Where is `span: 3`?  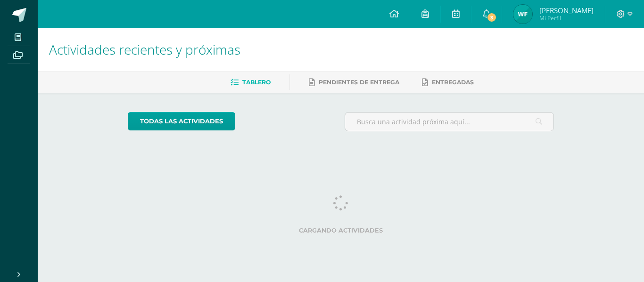
span: 3 is located at coordinates (492, 17).